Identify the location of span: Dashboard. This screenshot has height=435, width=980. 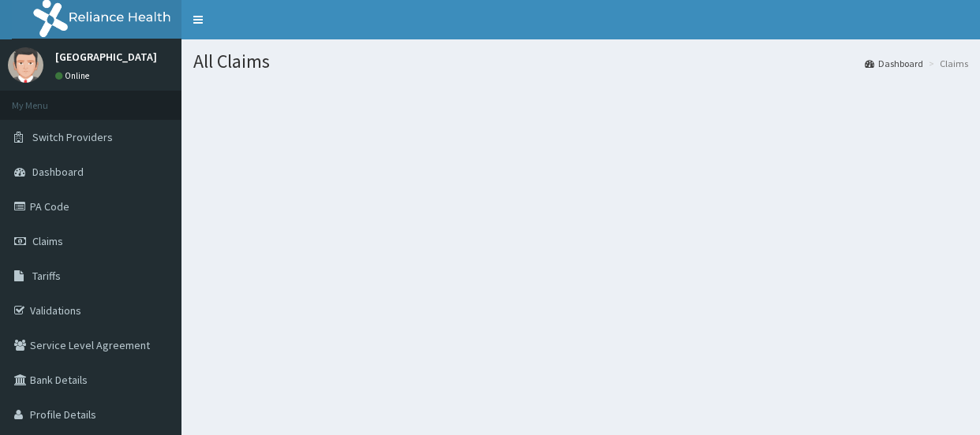
(57, 172).